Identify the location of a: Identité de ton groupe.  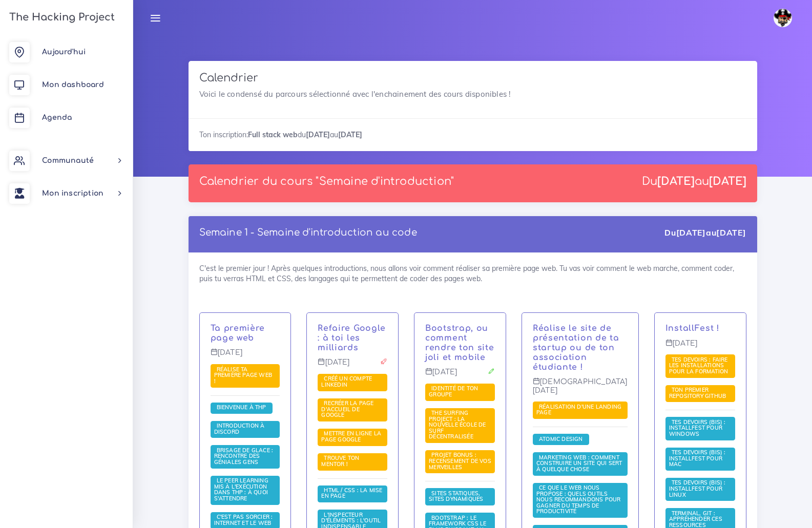
(453, 392).